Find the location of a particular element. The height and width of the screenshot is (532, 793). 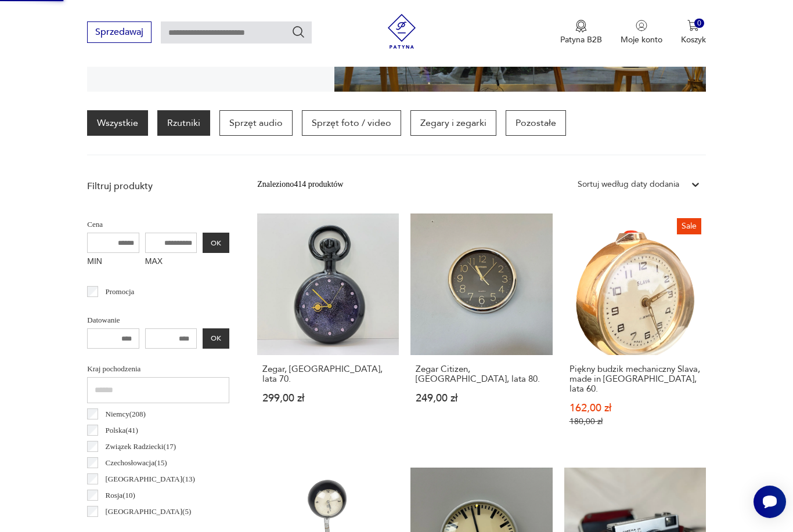

a: Wszystkie is located at coordinates (117, 123).